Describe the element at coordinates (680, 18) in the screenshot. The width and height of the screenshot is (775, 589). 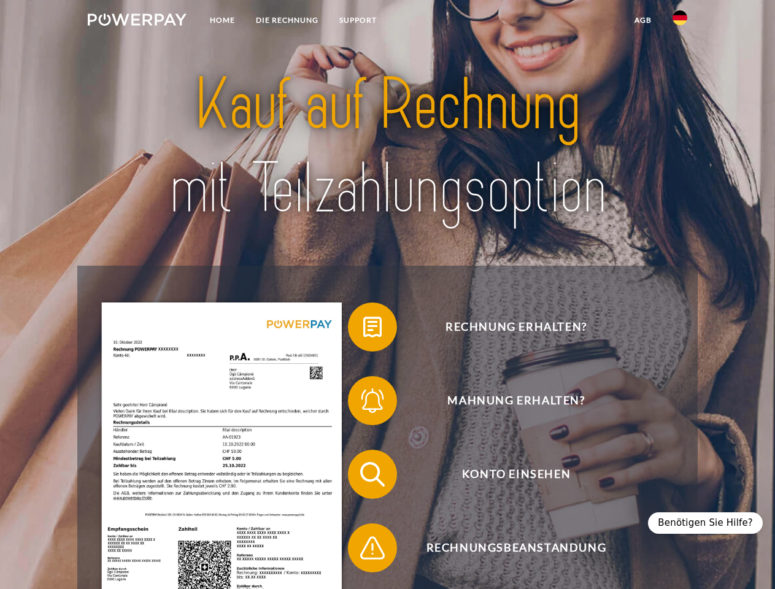
I see `img: de` at that location.